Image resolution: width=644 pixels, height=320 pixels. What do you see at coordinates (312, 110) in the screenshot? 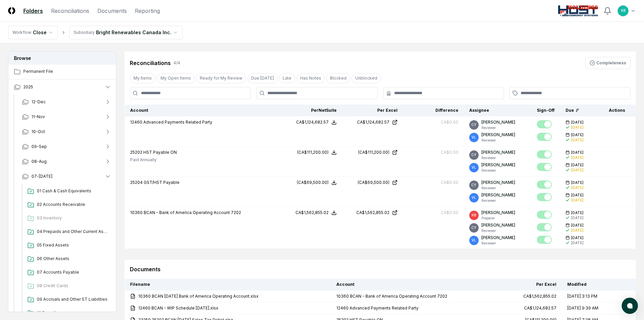
I see `th: Per NetSuite` at bounding box center [312, 110].